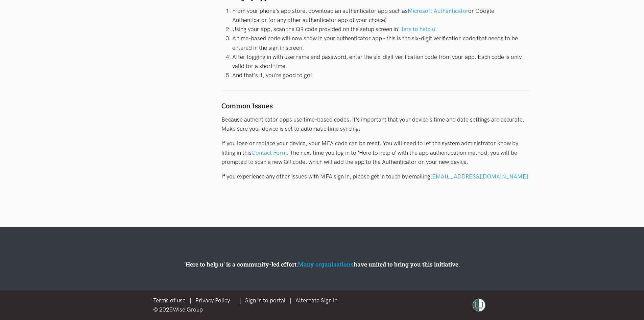  Describe the element at coordinates (438, 11) in the screenshot. I see `a: Microsoft Authenticator` at that location.